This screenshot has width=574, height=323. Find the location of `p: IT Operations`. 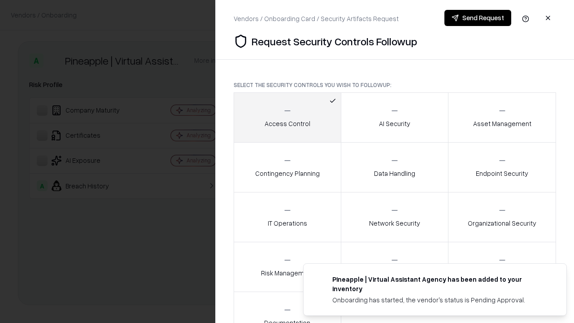

p: IT Operations is located at coordinates (288, 223).